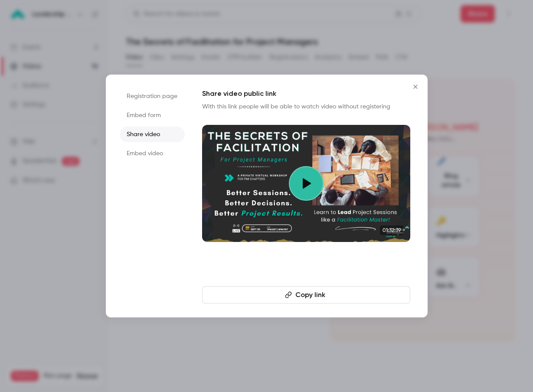 This screenshot has width=533, height=392. I want to click on p: With this link people will be able to watch video without registering, so click(306, 107).